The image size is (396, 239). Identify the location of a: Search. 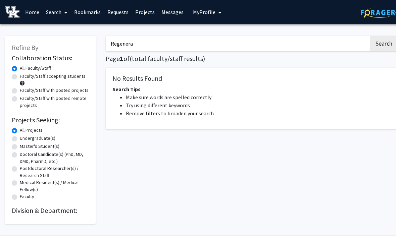
(57, 12).